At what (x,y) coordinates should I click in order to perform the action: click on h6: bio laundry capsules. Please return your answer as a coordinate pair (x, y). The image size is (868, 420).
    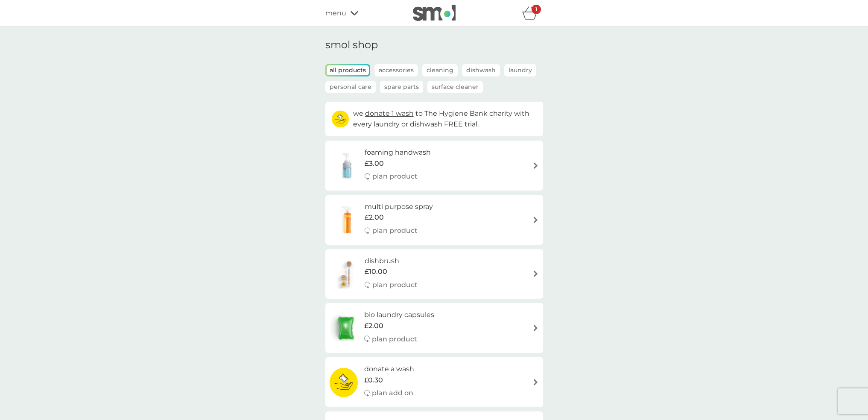
    Looking at the image, I should click on (400, 315).